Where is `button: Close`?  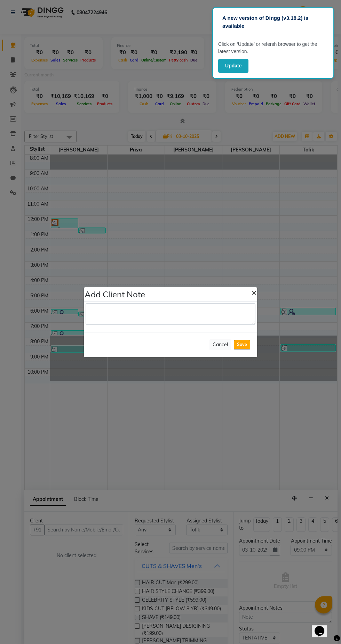 button: Close is located at coordinates (254, 292).